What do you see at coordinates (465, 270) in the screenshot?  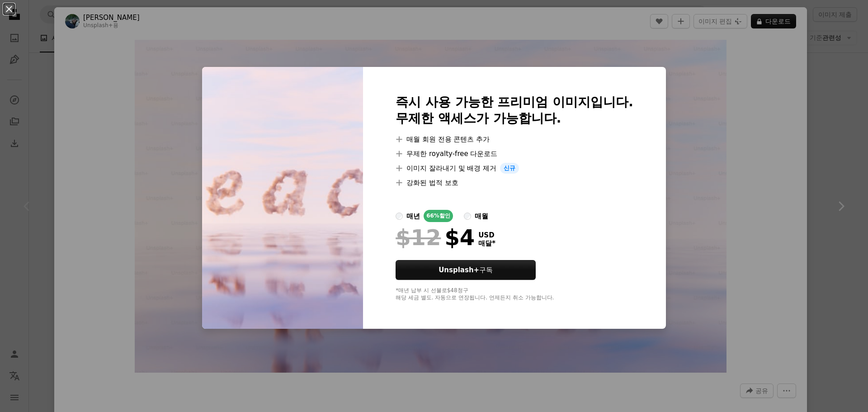 I see `button: Unsplash+구독` at bounding box center [465, 270].